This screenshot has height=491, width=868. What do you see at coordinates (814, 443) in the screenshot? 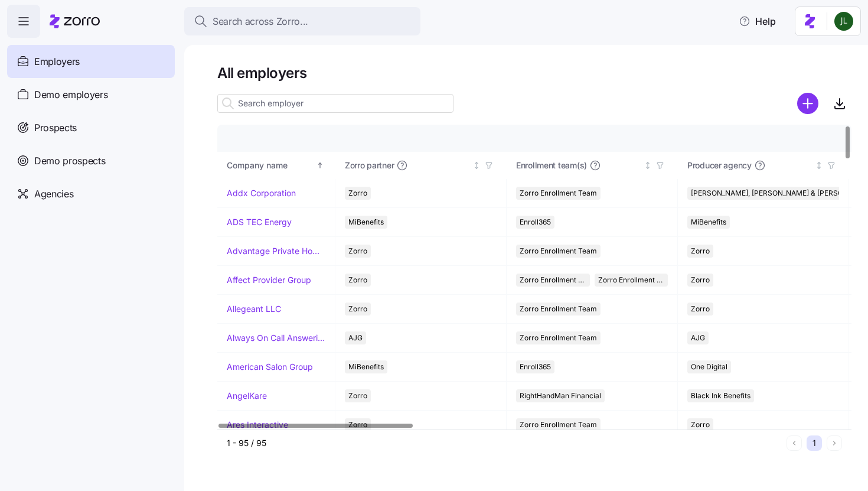
I see `button: 1` at bounding box center [814, 443].